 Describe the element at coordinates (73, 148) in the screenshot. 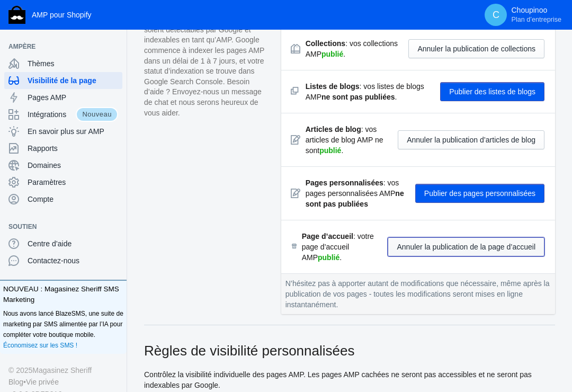

I see `span: Rapports` at that location.